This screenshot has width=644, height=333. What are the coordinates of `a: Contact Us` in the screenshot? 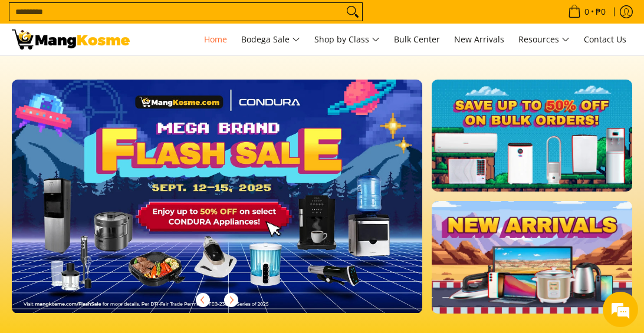 It's located at (605, 40).